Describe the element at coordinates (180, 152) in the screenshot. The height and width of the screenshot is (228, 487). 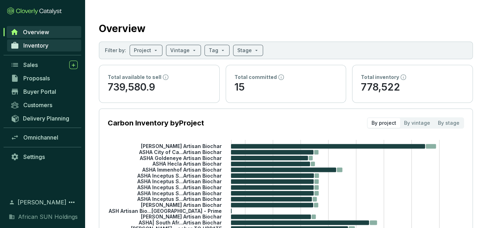
I see `tspan: ASHA City of Ca...Artisan Biochar` at that location.